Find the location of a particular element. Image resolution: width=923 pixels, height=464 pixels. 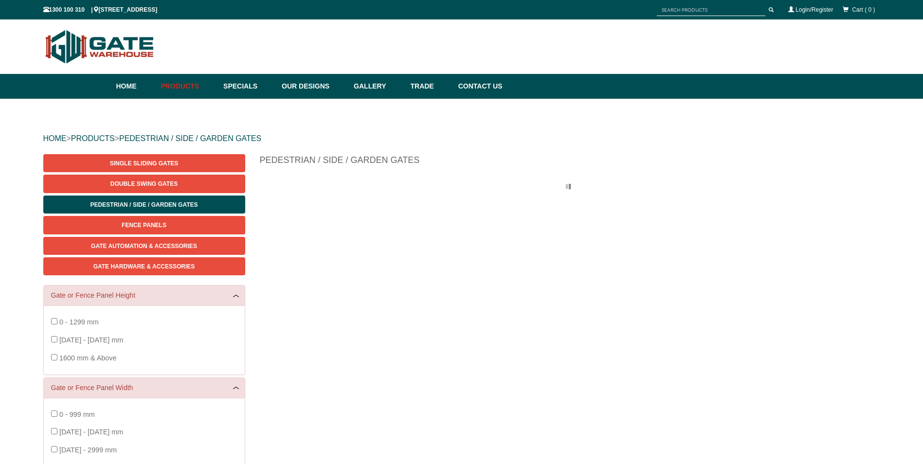

span: Double Swing Gates is located at coordinates (144, 184).